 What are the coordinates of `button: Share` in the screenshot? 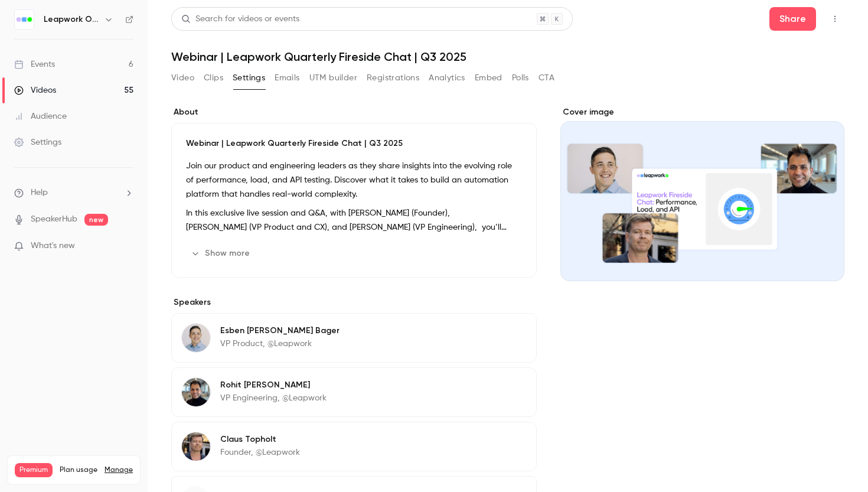 It's located at (793, 19).